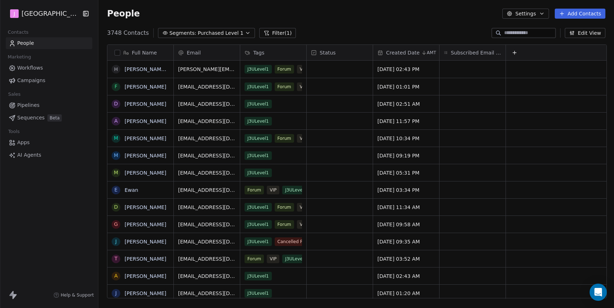 Image resolution: width=614 pixels, height=308 pixels. I want to click on span: Sequences, so click(31, 118).